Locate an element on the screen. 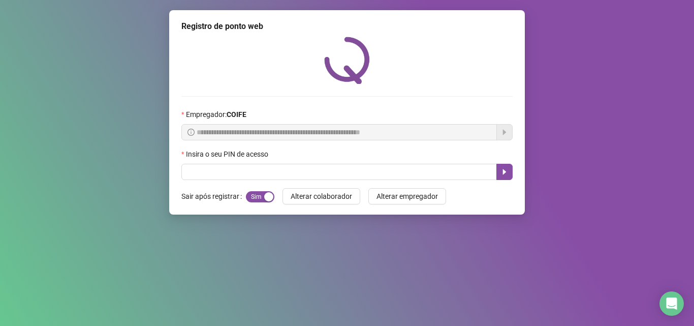 The image size is (694, 326). span: caret-right is located at coordinates (505, 172).